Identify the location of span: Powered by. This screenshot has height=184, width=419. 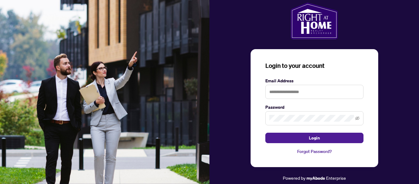
(294, 178).